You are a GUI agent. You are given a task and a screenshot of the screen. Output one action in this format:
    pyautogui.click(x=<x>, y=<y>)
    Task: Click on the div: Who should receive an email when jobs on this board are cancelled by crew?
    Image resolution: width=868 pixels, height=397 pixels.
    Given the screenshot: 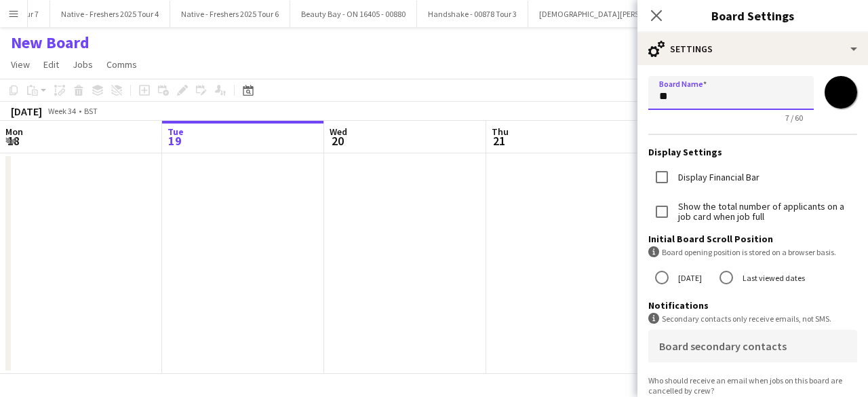 What is the action you would take?
    pyautogui.click(x=753, y=385)
    